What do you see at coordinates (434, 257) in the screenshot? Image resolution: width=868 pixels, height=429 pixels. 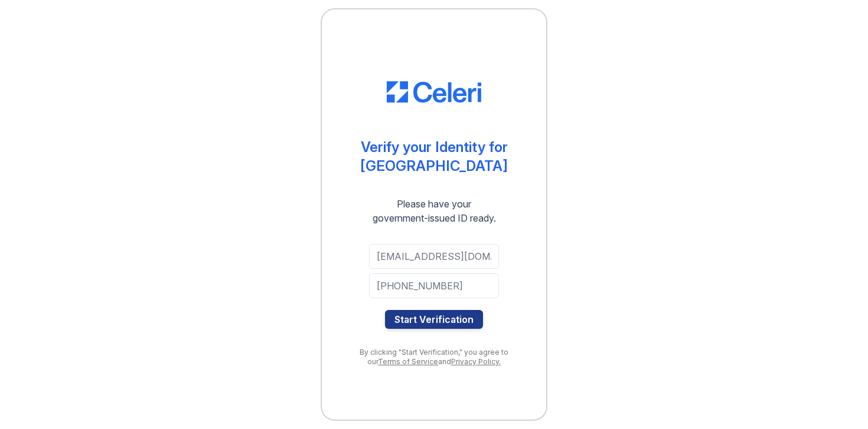 I see `input: Email` at bounding box center [434, 257].